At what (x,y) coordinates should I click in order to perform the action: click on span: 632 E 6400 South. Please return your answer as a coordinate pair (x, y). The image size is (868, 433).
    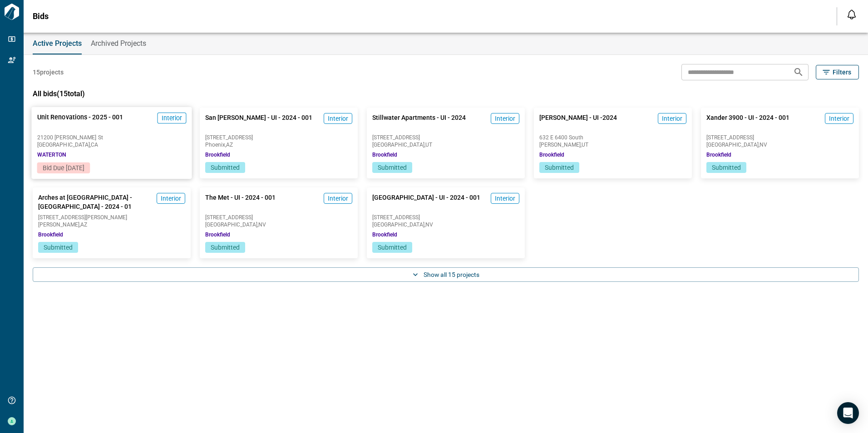
    Looking at the image, I should click on (613, 138).